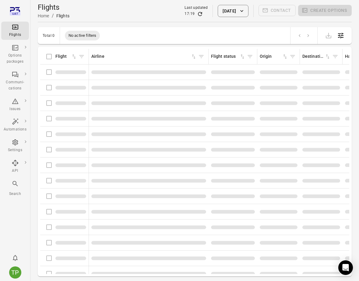 The height and width of the screenshot is (281, 359). What do you see at coordinates (15, 188) in the screenshot?
I see `button: Search` at bounding box center [15, 188].